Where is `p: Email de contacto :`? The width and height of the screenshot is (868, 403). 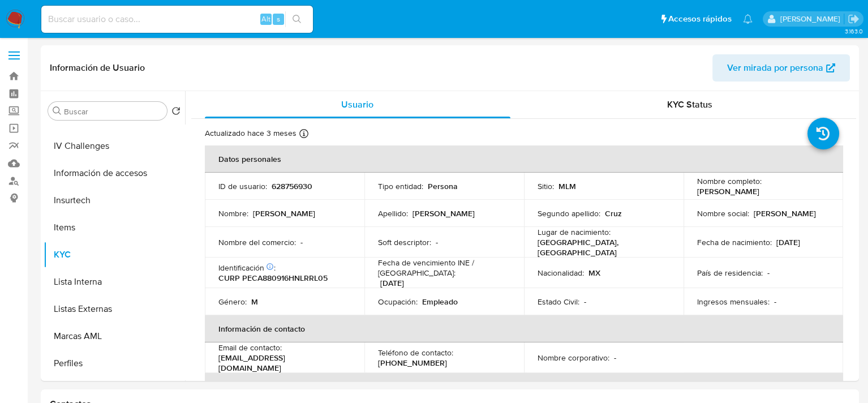
p: Email de contacto : is located at coordinates (250, 347).